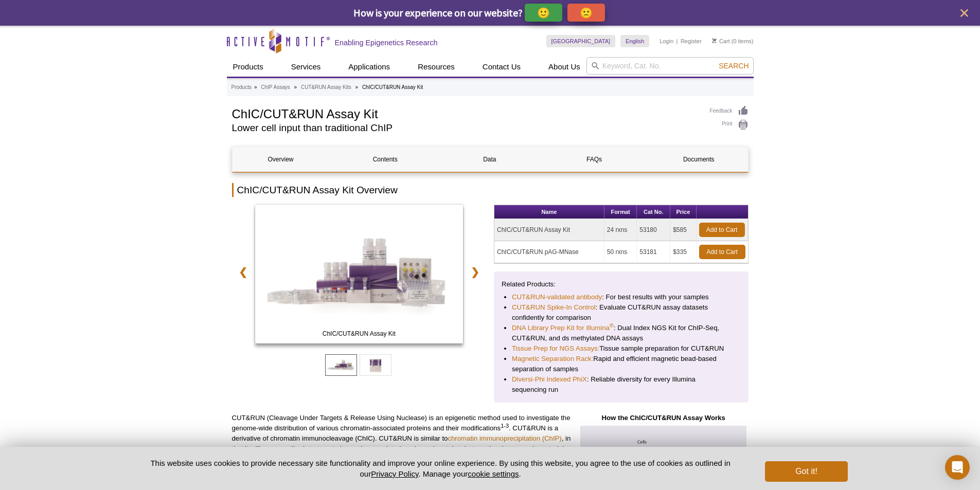 Image resolution: width=980 pixels, height=490 pixels. I want to click on img: ChIC/CUT&RUN Assay Kit, so click(359, 274).